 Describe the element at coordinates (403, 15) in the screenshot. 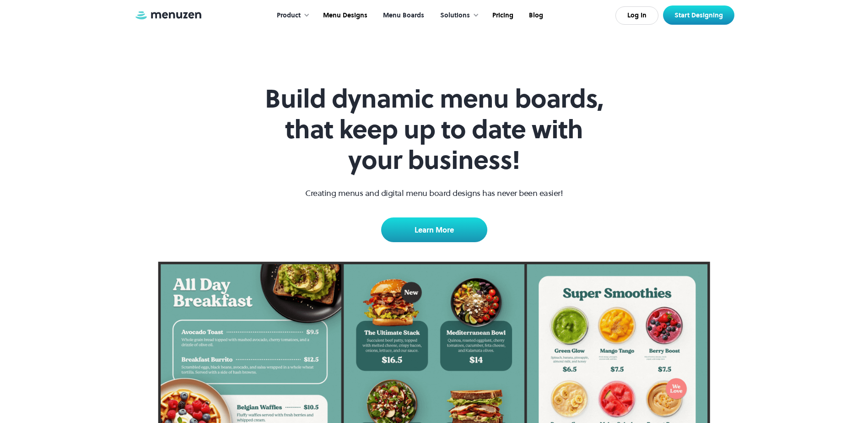

I see `a: Menu Boards` at that location.